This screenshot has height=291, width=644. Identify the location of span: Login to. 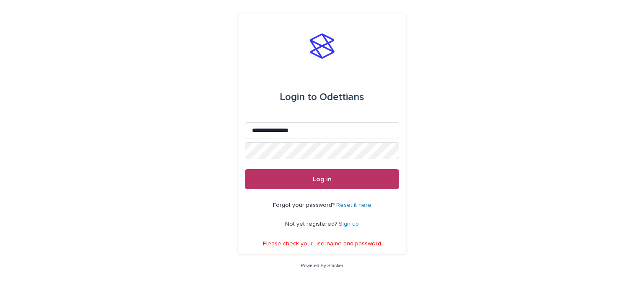
(298, 97).